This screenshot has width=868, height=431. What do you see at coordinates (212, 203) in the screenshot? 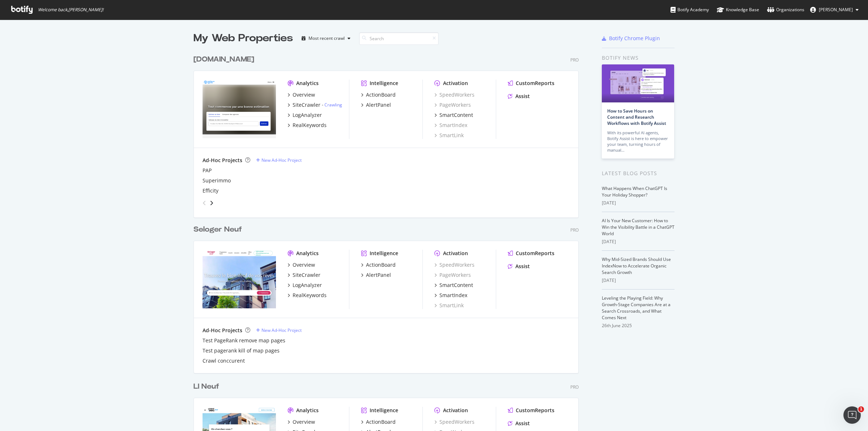
I see `div: angle-right` at bounding box center [212, 203].